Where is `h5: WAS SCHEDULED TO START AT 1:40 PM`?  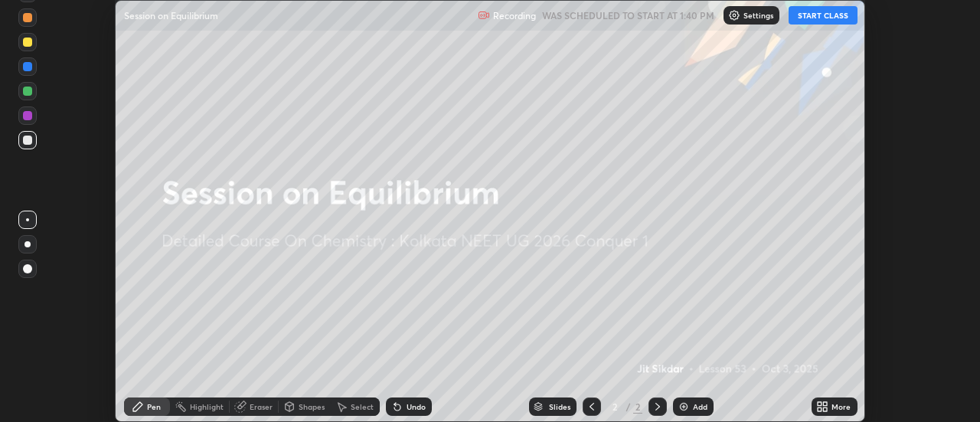
h5: WAS SCHEDULED TO START AT 1:40 PM is located at coordinates (628, 15).